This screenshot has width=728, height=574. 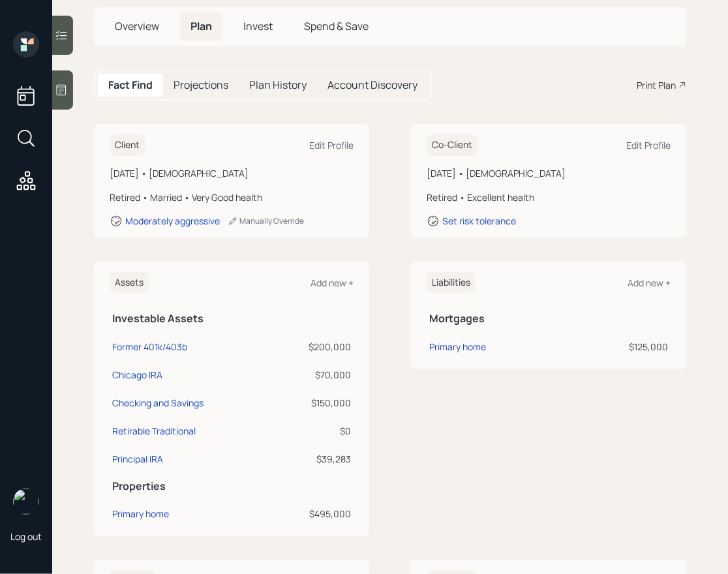 What do you see at coordinates (549, 197) in the screenshot?
I see `div: Retired • Excellent health` at bounding box center [549, 197].